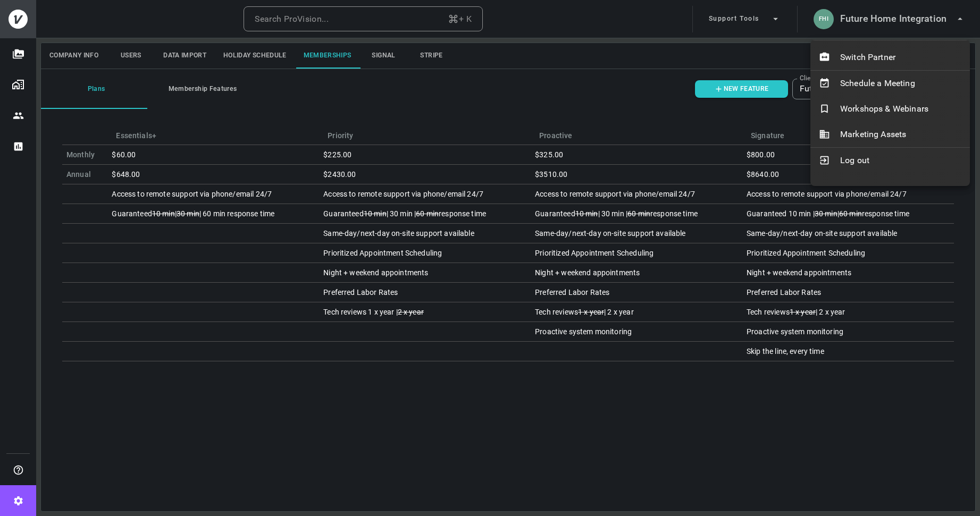  What do you see at coordinates (901, 83) in the screenshot?
I see `span: Schedule a Meeting` at bounding box center [901, 83].